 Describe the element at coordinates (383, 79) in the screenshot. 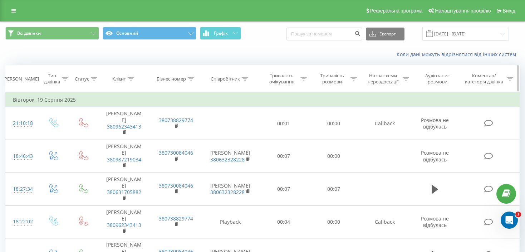

I see `div: Назва схеми переадресації` at that location.